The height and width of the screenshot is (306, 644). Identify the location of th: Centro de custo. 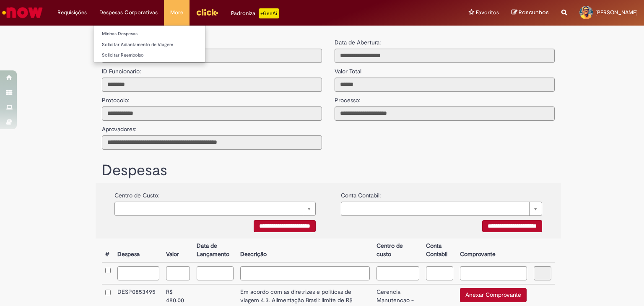
(398, 250).